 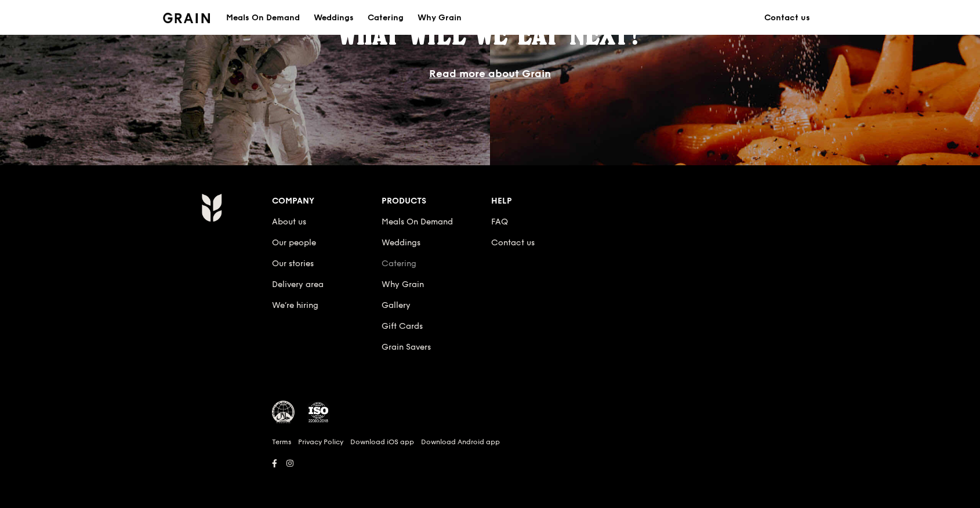 What do you see at coordinates (284, 413) in the screenshot?
I see `img: MUIS Halal Certified` at bounding box center [284, 413].